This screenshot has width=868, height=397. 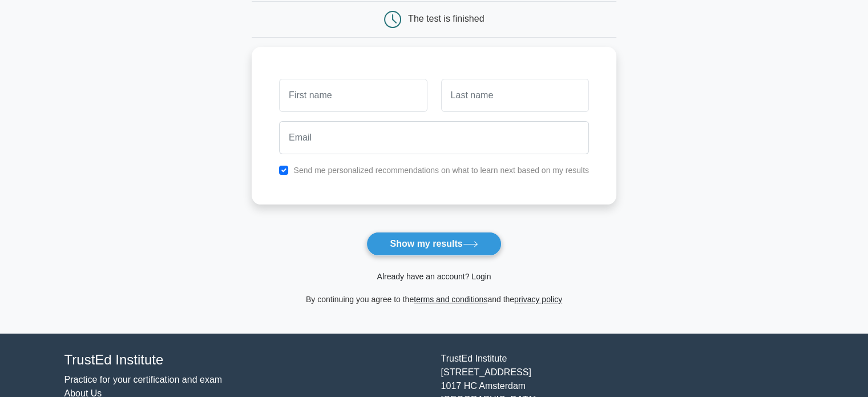 What do you see at coordinates (246, 360) in the screenshot?
I see `h4: TrustEd Institute` at bounding box center [246, 360].